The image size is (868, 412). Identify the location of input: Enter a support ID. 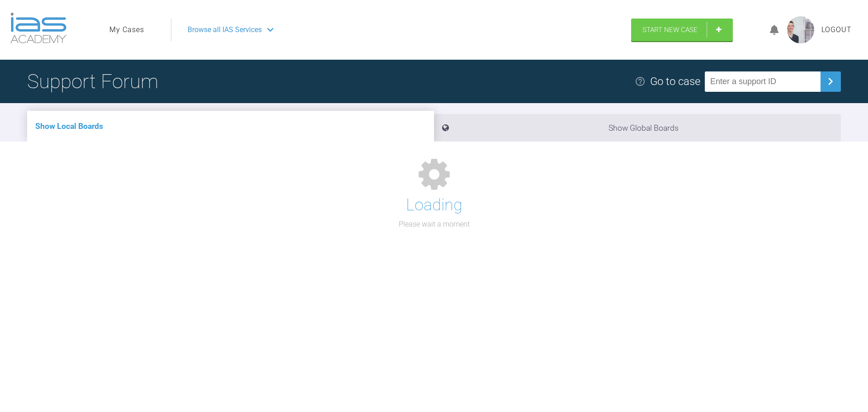
(762, 81).